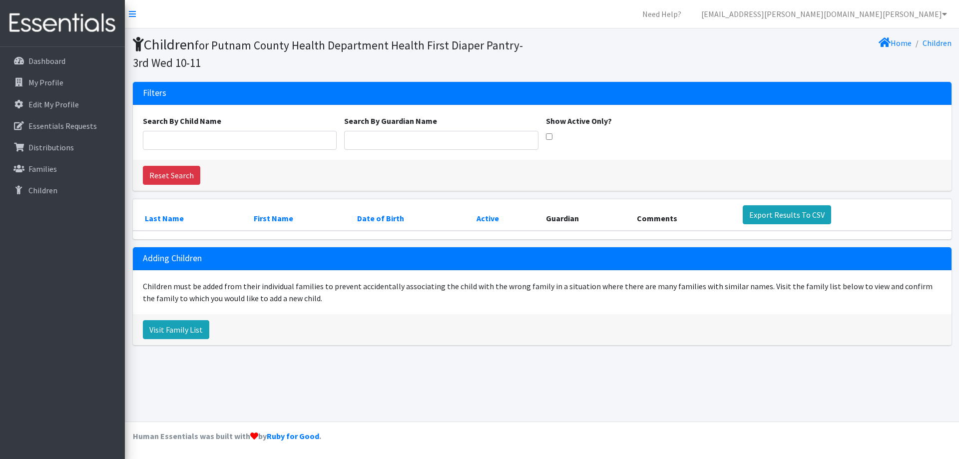 The height and width of the screenshot is (459, 959). I want to click on a: Ruby for Good, so click(293, 436).